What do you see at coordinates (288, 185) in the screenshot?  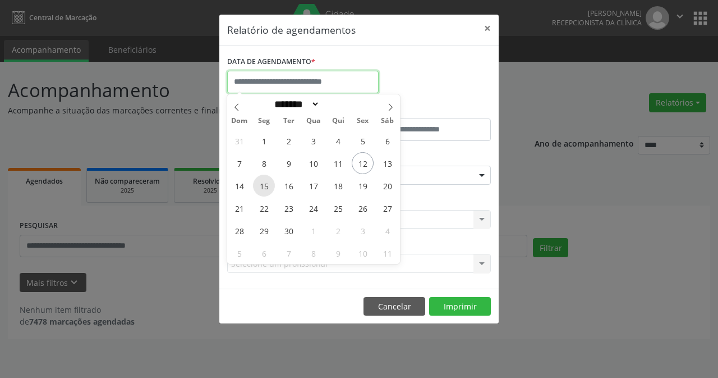 I see `span: Setembro 16, 2025` at bounding box center [288, 185].